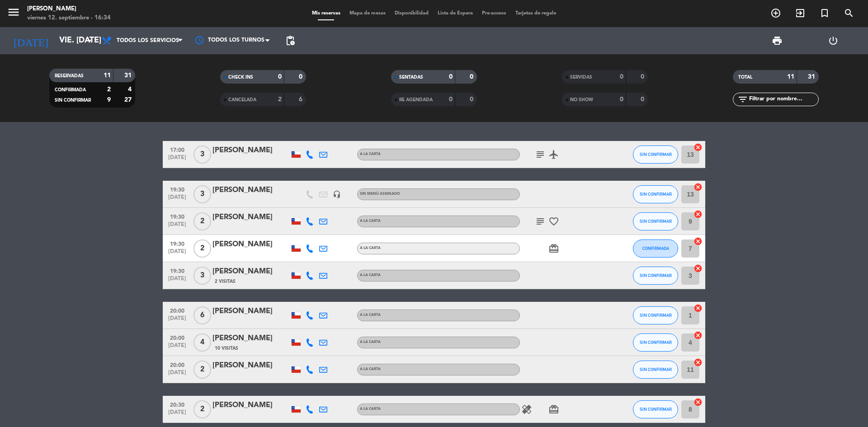 This screenshot has width=868, height=427. Describe the element at coordinates (13, 12) in the screenshot. I see `i: menu` at that location.